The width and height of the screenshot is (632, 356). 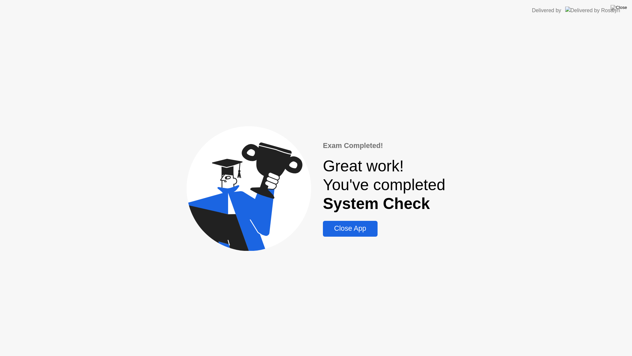 What do you see at coordinates (350, 228) in the screenshot?
I see `div: Close App` at bounding box center [350, 228].